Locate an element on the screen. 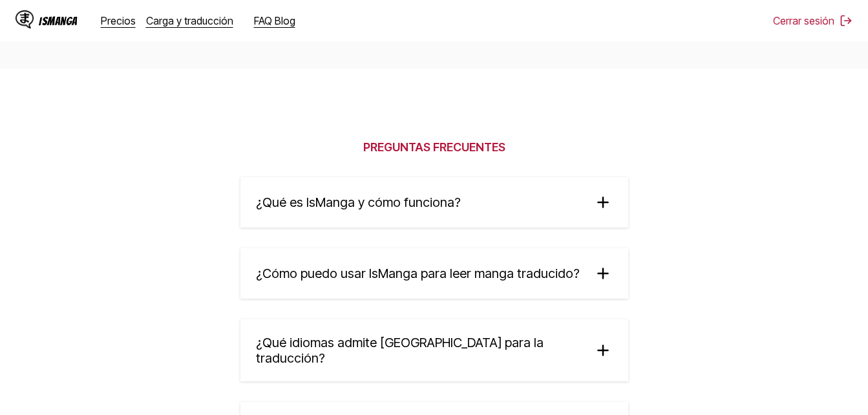 The height and width of the screenshot is (415, 868). h2: Preguntas frecuentes is located at coordinates (434, 146).